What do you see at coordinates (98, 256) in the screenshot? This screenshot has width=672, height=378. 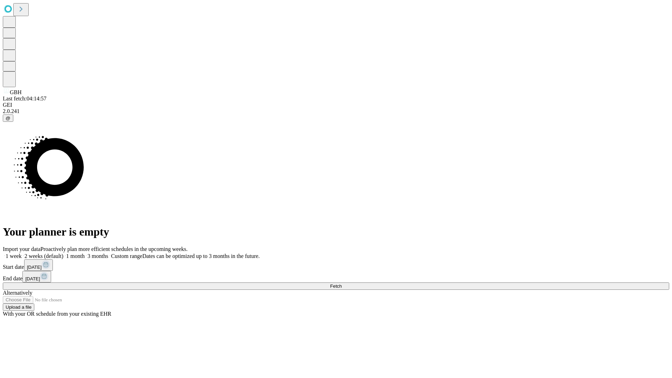 I see `span: 3 months` at bounding box center [98, 256].